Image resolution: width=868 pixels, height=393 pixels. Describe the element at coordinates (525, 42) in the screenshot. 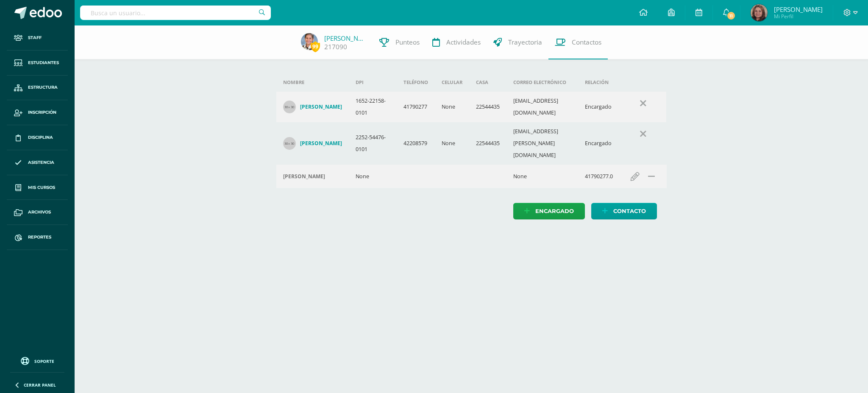

I see `span: Trayectoria` at that location.